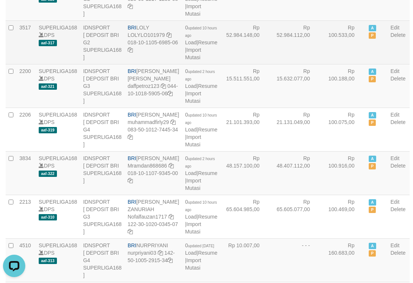  I want to click on td: Rp 100.533,00, so click(343, 42).